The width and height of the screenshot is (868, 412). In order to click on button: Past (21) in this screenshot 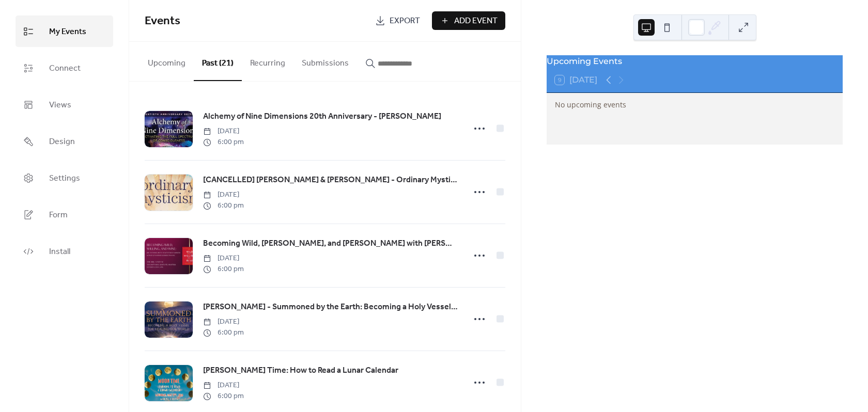, I will do `click(218, 61)`.